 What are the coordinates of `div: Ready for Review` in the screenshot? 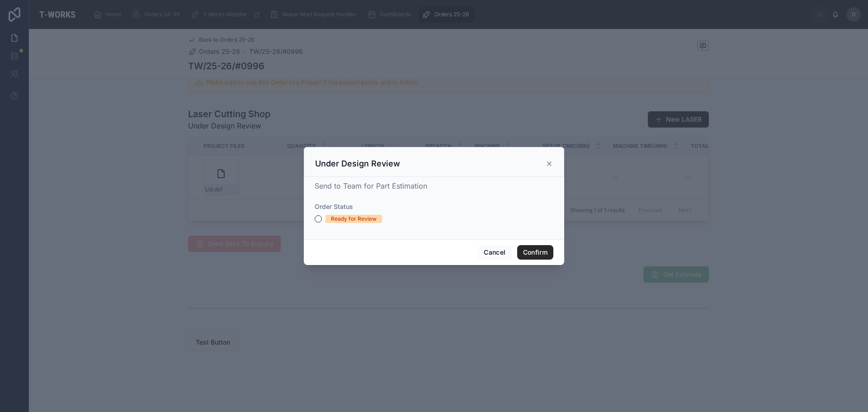 It's located at (353, 219).